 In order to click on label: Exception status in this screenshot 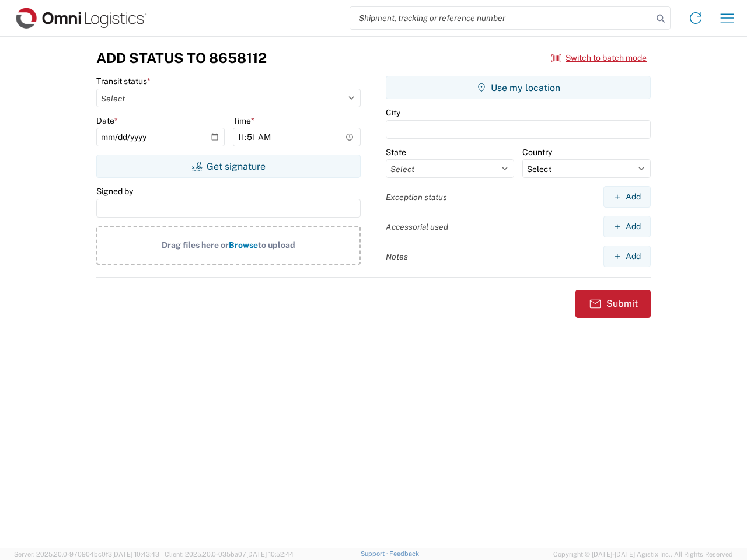, I will do `click(416, 197)`.